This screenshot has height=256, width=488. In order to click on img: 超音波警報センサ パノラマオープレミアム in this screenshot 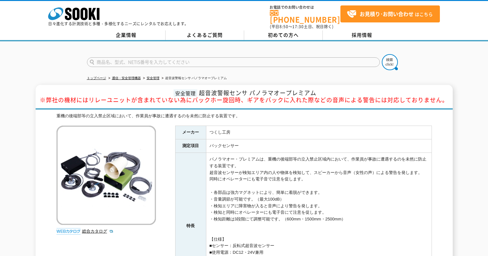, I will do `click(106, 175)`.